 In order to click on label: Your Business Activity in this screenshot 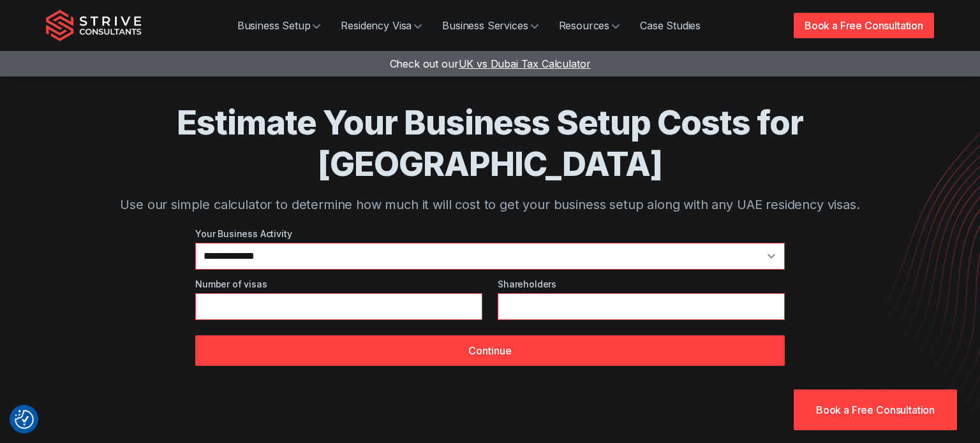, I will do `click(490, 233)`.